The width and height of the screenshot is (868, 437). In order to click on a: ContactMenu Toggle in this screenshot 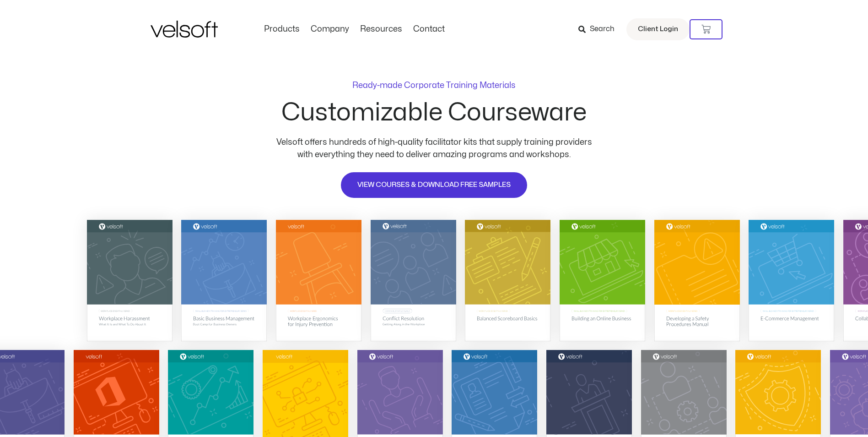, I will do `click(429, 30)`.